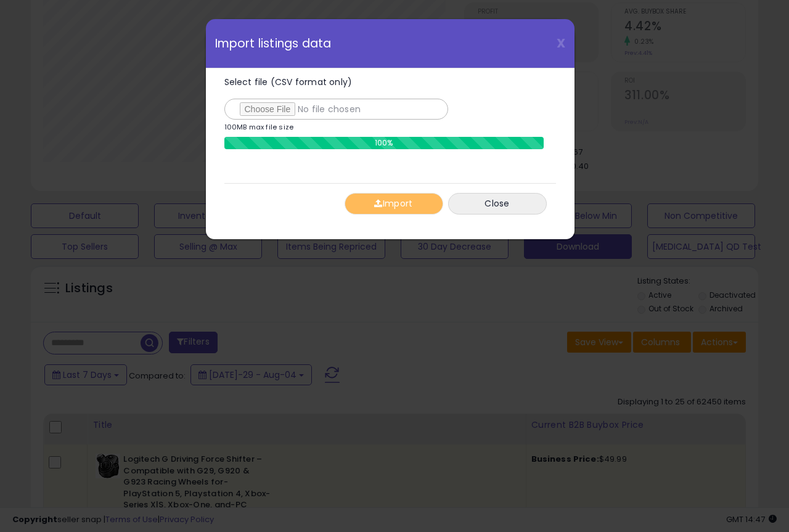 The height and width of the screenshot is (532, 789). I want to click on p: 100MB max file size, so click(259, 127).